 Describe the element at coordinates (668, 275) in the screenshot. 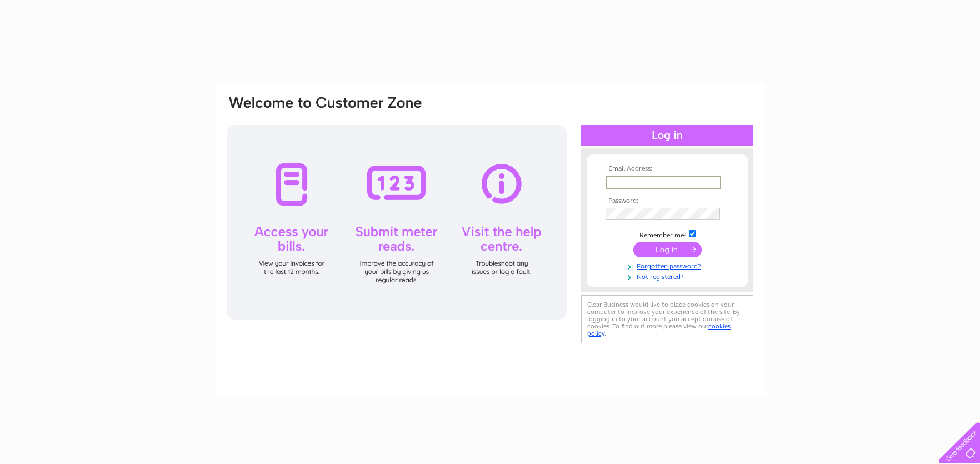

I see `a: Not registered?` at that location.